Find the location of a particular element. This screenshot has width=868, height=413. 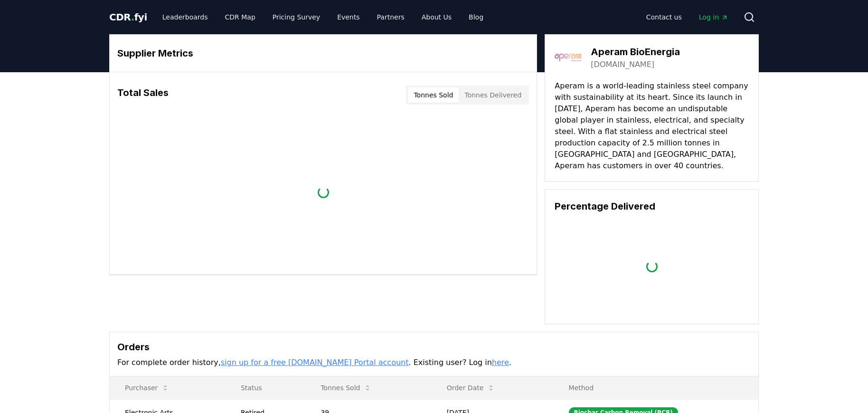

p: Status is located at coordinates (266, 388).